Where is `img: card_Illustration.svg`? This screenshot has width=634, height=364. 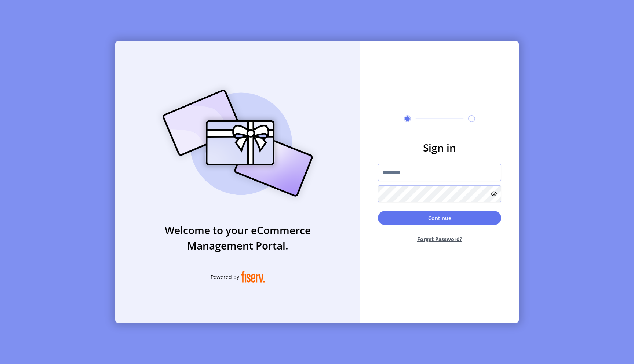 img: card_Illustration.svg is located at coordinates (238, 143).